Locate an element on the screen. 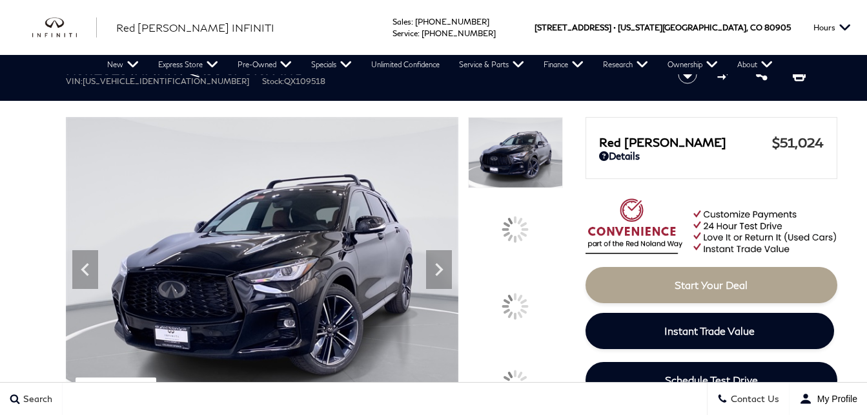  a: New is located at coordinates (123, 65).